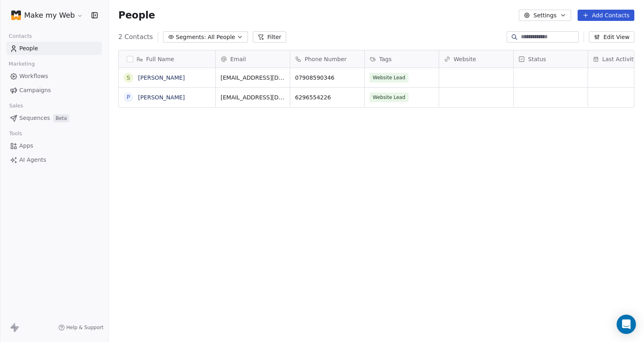 The width and height of the screenshot is (644, 342). Describe the element at coordinates (16, 106) in the screenshot. I see `span: Sales` at that location.